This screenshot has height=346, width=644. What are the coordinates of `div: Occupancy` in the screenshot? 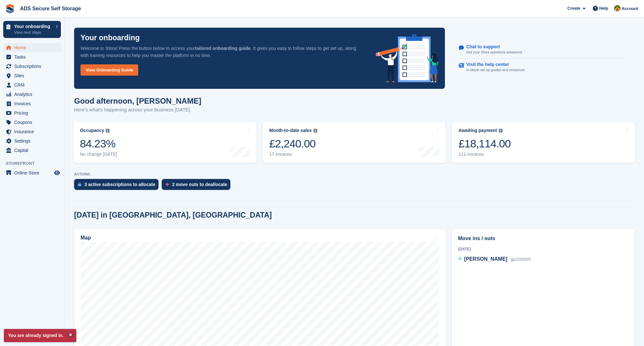 It's located at (92, 131).